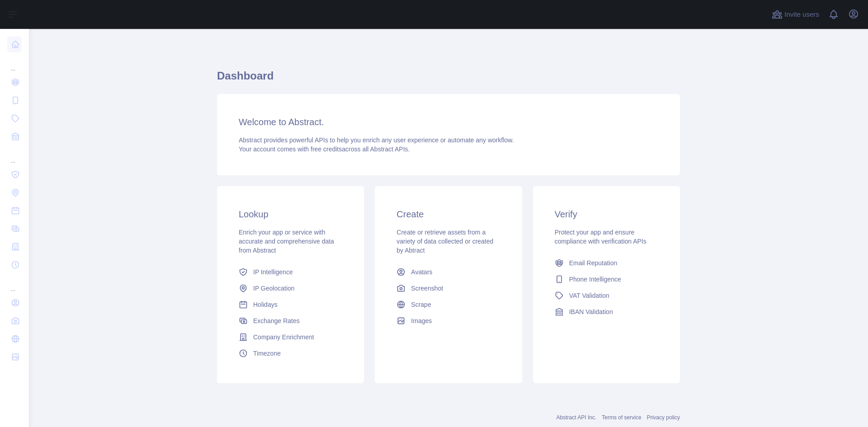  What do you see at coordinates (290, 320) in the screenshot?
I see `a: Exchange Rates` at bounding box center [290, 320].